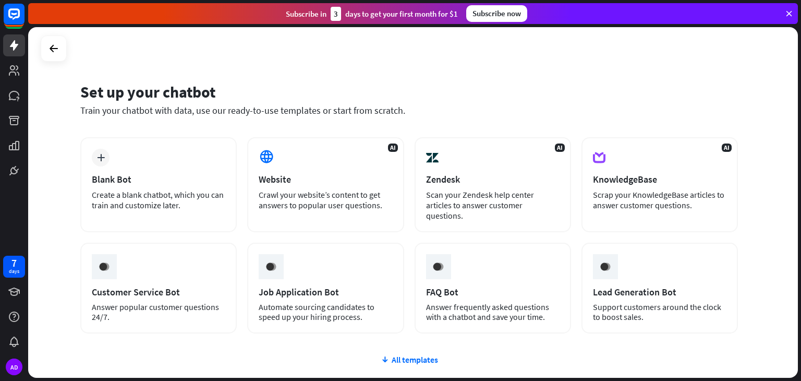  I want to click on div: Subscribe now, so click(496, 14).